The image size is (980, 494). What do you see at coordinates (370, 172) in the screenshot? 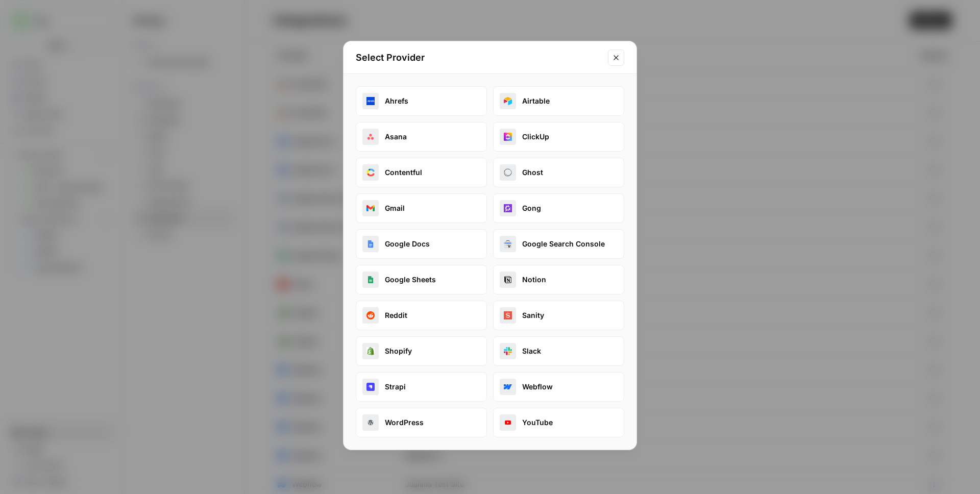
I see `img: contentful` at bounding box center [370, 172].